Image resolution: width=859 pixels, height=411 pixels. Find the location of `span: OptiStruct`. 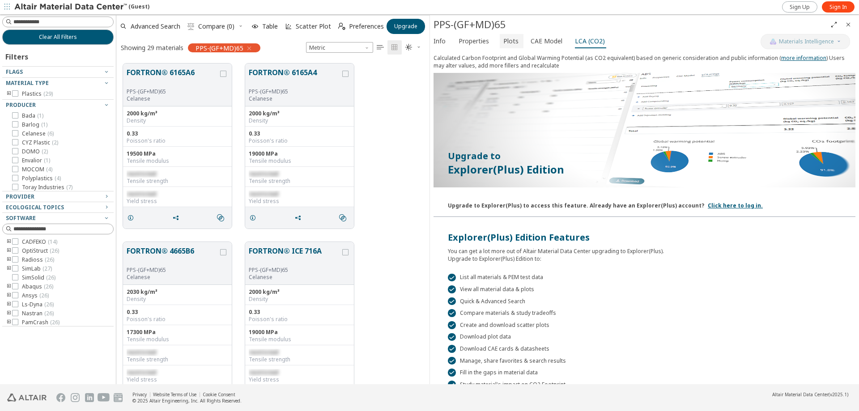

span: OptiStruct is located at coordinates (40, 251).